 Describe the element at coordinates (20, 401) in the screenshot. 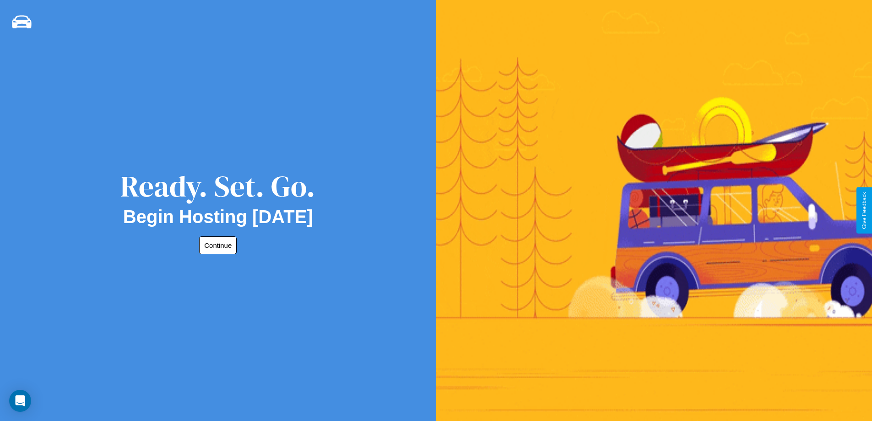

I see `div: Open Intercom Messenger` at that location.